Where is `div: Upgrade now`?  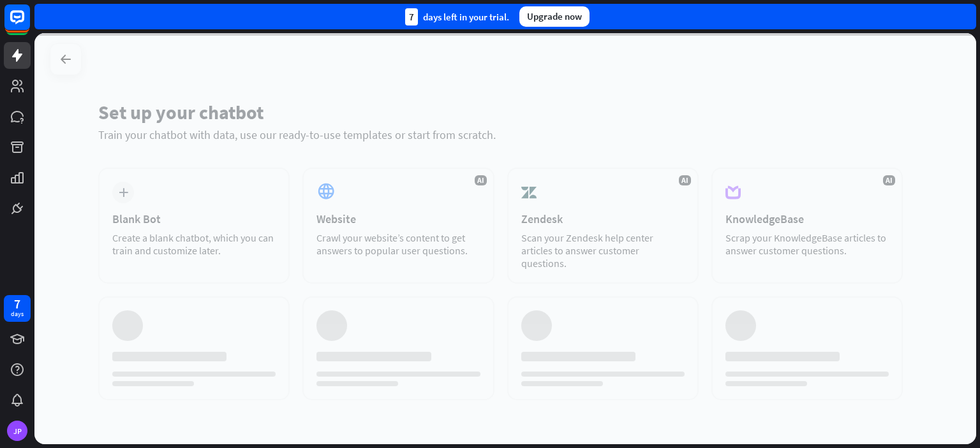 div: Upgrade now is located at coordinates (554, 16).